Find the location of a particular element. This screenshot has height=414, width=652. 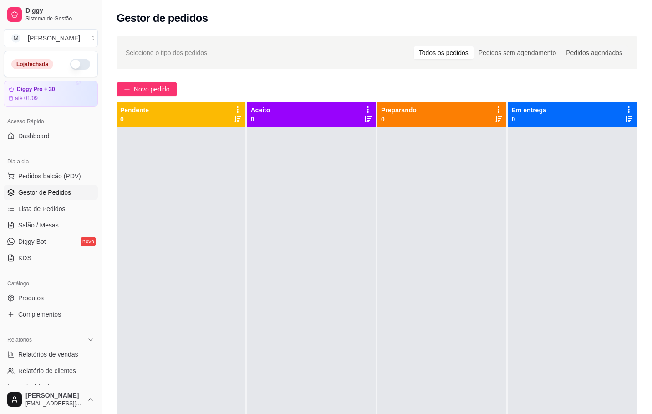

span: Diggy is located at coordinates (60, 11).